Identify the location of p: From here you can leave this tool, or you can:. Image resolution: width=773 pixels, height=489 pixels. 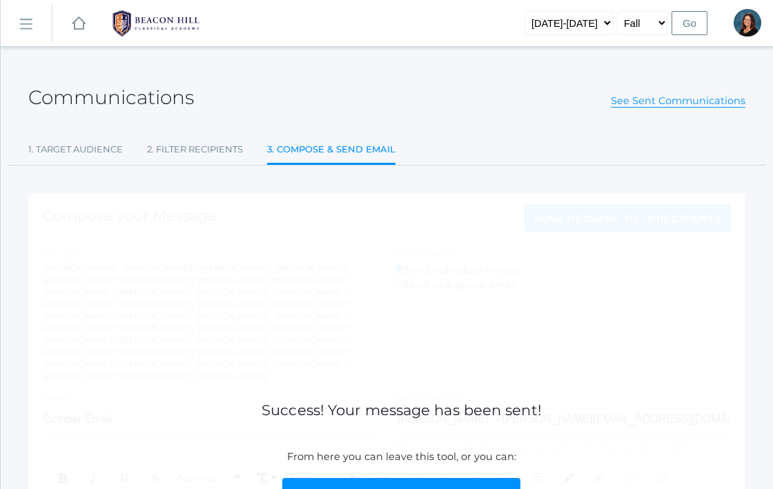
(402, 458).